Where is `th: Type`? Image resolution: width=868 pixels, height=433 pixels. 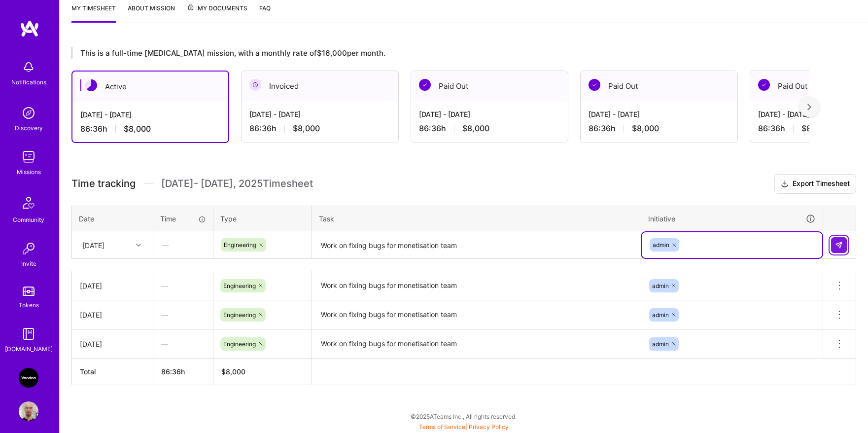
th: Type is located at coordinates (263, 218).